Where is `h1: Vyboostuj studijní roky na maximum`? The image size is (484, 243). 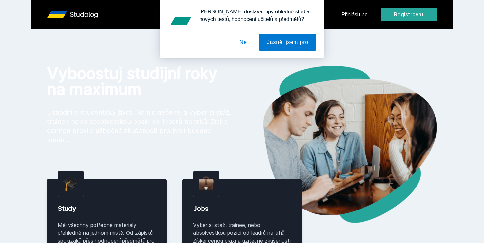
h1: Vyboostuj studijní roky na maximum is located at coordinates (139, 82).